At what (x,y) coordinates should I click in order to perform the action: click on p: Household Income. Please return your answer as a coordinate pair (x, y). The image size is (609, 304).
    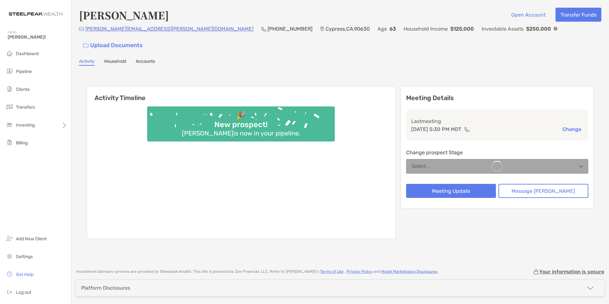
    Looking at the image, I should click on (425, 29).